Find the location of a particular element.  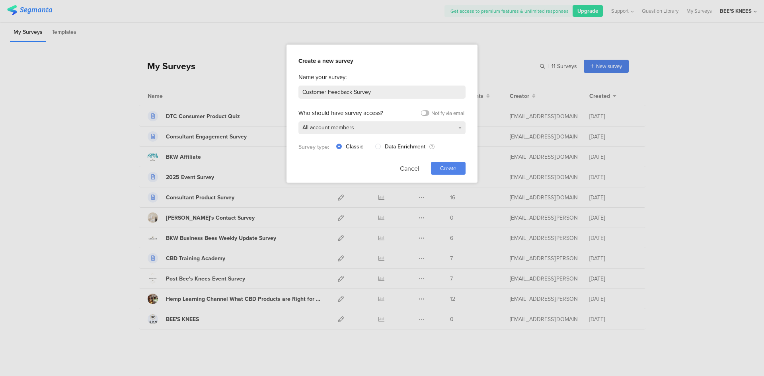

span: Classic is located at coordinates (352, 147).